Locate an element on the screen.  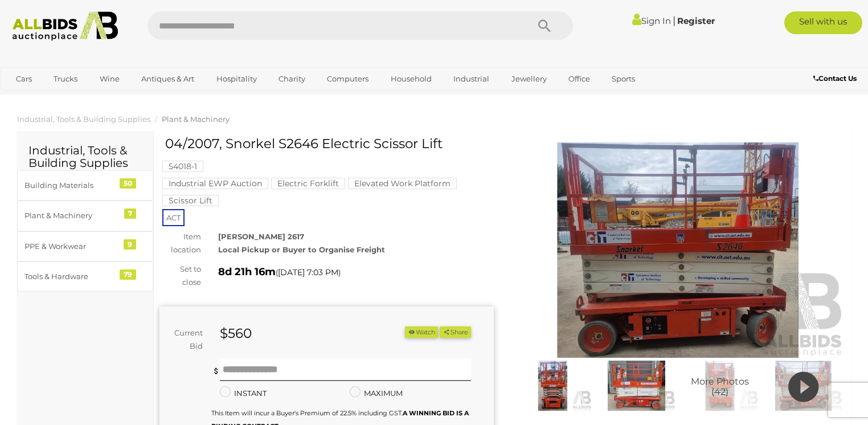
h1: 04/2007, Snorkel S2646 Electric Scissor Lift is located at coordinates (328, 143).